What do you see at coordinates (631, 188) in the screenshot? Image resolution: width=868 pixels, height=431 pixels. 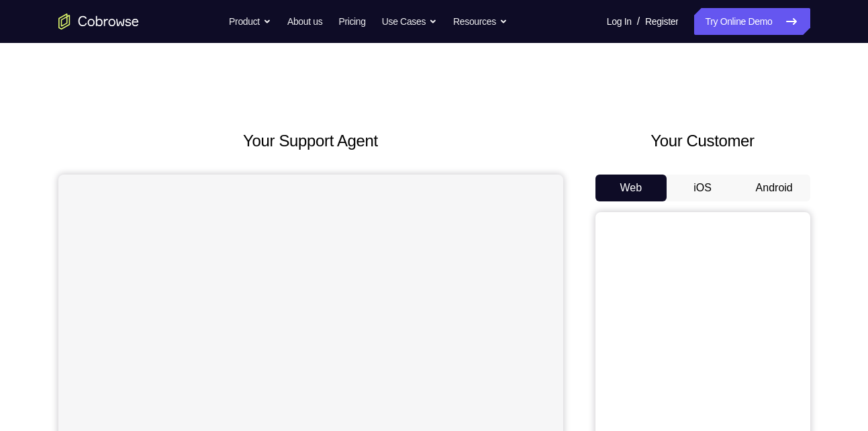 I see `button: Web` at bounding box center [631, 188].